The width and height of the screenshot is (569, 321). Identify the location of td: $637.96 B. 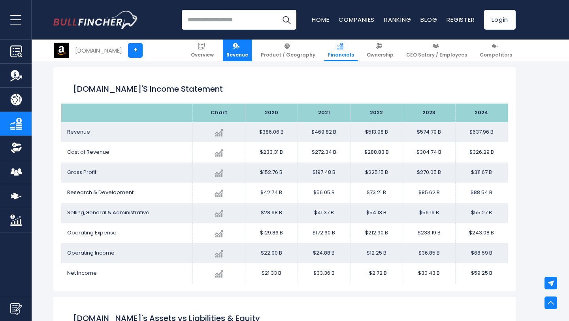
(481, 132).